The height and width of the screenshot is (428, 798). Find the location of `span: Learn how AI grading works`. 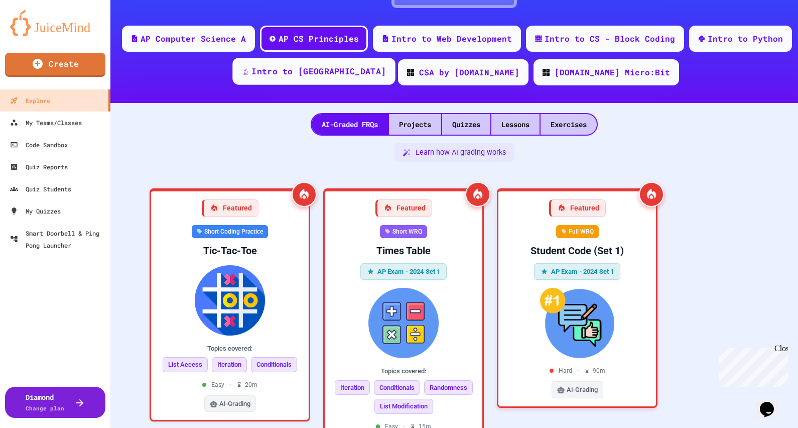

span: Learn how AI grading works is located at coordinates (461, 153).